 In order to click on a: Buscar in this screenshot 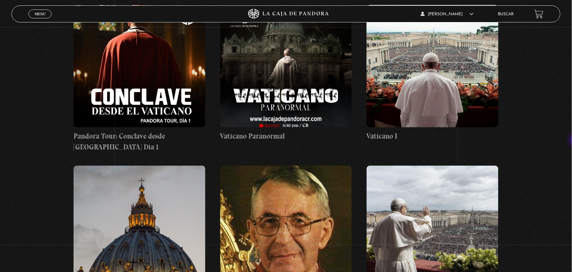, I will do `click(506, 14)`.